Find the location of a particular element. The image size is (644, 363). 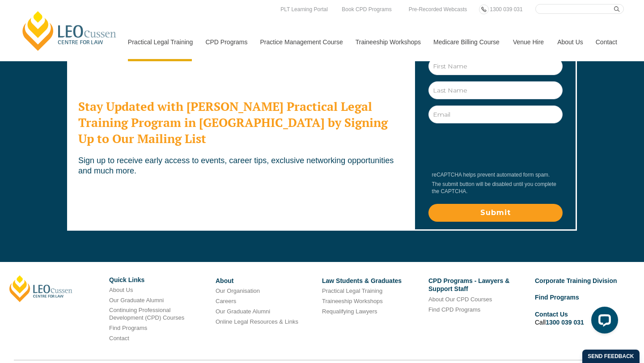

input: Email is located at coordinates (495, 114).